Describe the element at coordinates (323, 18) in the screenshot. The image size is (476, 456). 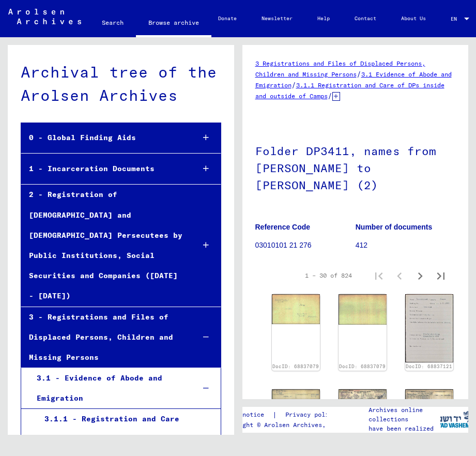
I see `a: Help` at that location.